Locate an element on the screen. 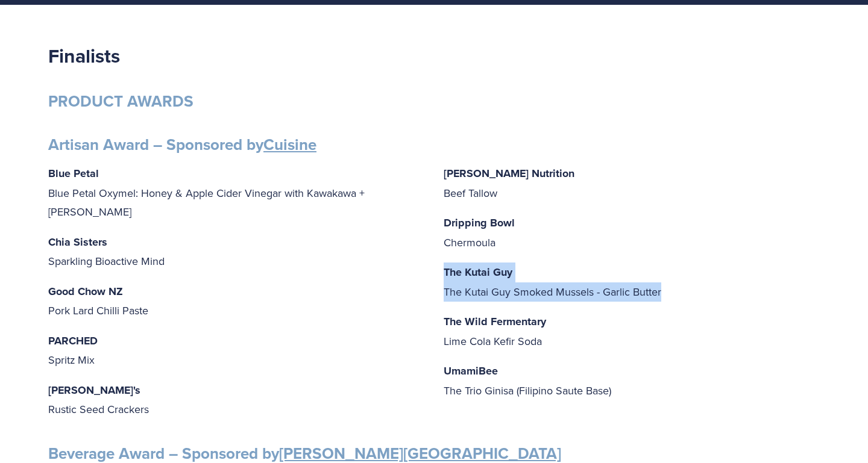 The height and width of the screenshot is (463, 868). strong: PRODUCT AWARDS is located at coordinates (121, 101).